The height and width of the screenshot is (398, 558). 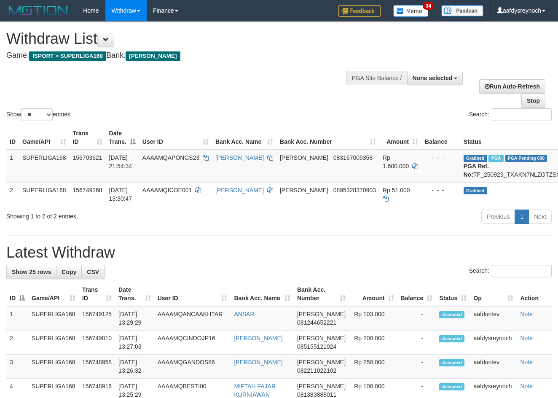 I want to click on div: PGA Site Balance /, so click(x=376, y=78).